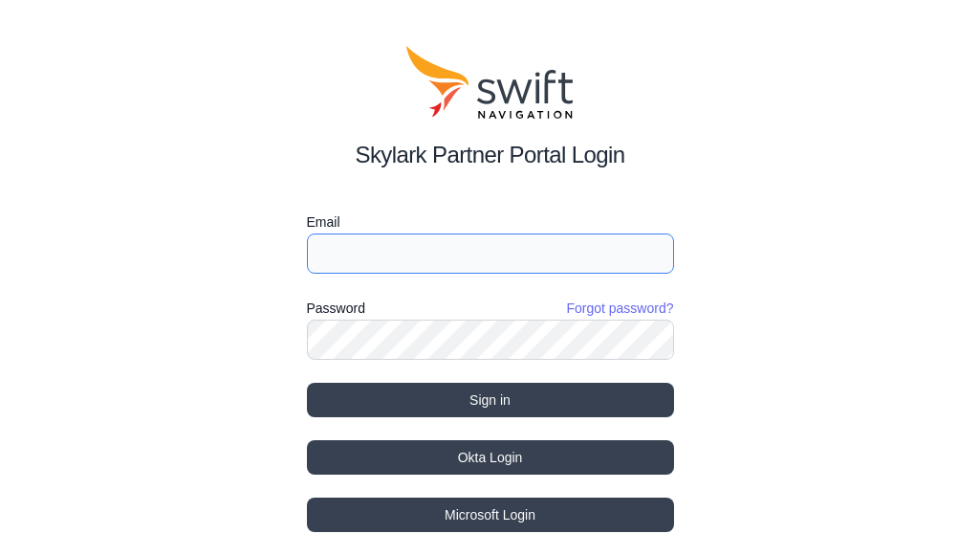  I want to click on label: Email, so click(490, 222).